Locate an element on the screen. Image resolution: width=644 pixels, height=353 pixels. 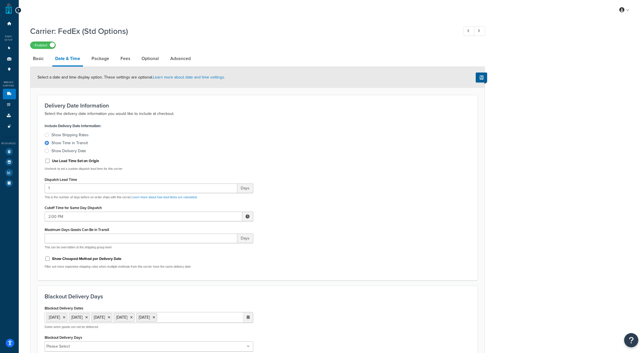
h1: Carrier: FedEx (Std Options) is located at coordinates (242, 31).